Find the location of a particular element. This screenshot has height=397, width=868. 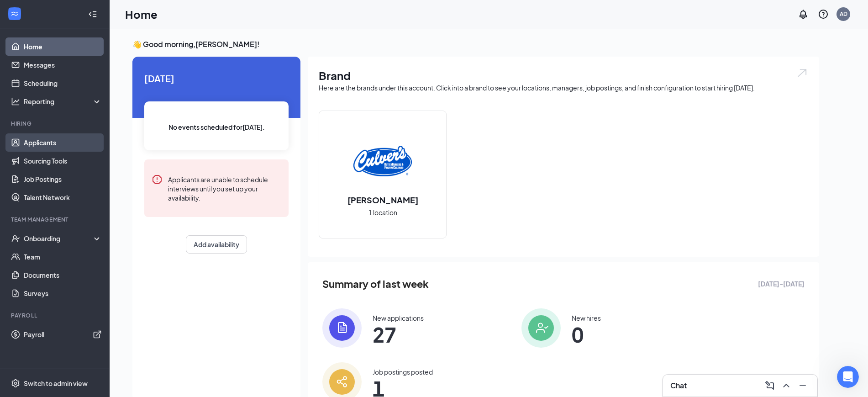

div: Team Management is located at coordinates (55, 219).